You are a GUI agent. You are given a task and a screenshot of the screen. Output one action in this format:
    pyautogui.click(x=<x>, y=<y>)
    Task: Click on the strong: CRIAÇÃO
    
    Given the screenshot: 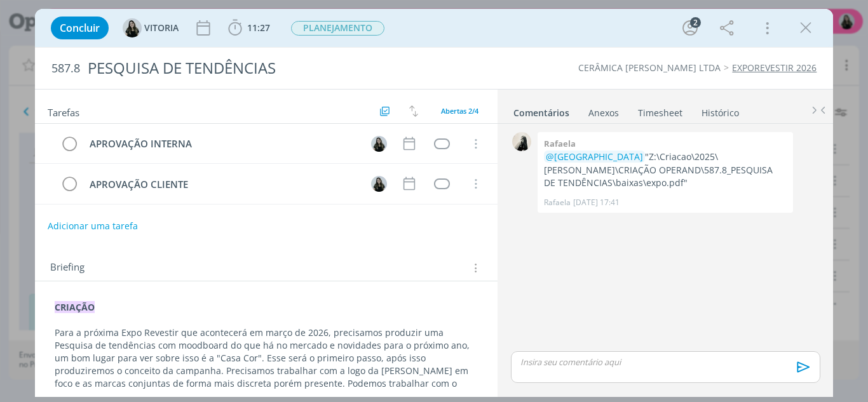 What is the action you would take?
    pyautogui.click(x=75, y=307)
    